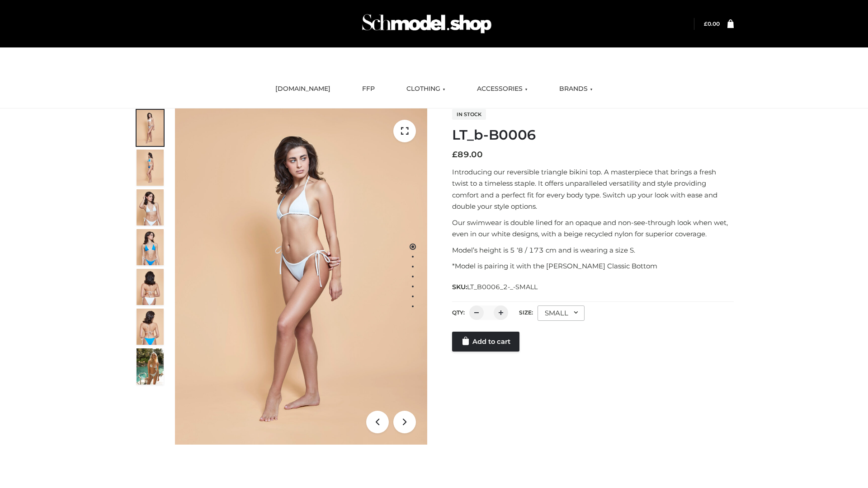 The width and height of the screenshot is (868, 488). What do you see at coordinates (150, 207) in the screenshot?
I see `img: ArielClassicBikiniTop_CloudNine_AzureSky_OW114ECO_3-scaled.jpg` at bounding box center [150, 207].